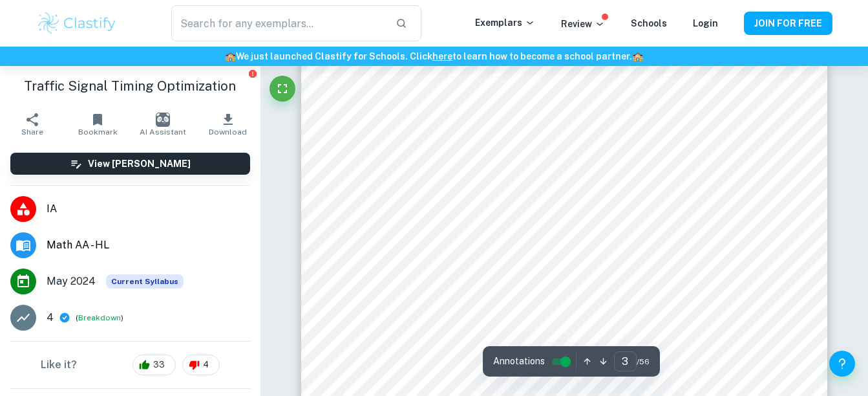 The width and height of the screenshot is (868, 396). I want to click on img: Clastify logo, so click(77, 23).